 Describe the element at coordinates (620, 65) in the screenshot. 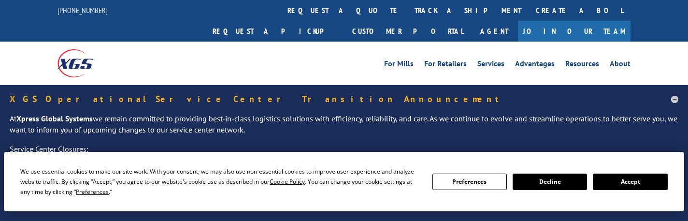

I see `a: About` at that location.